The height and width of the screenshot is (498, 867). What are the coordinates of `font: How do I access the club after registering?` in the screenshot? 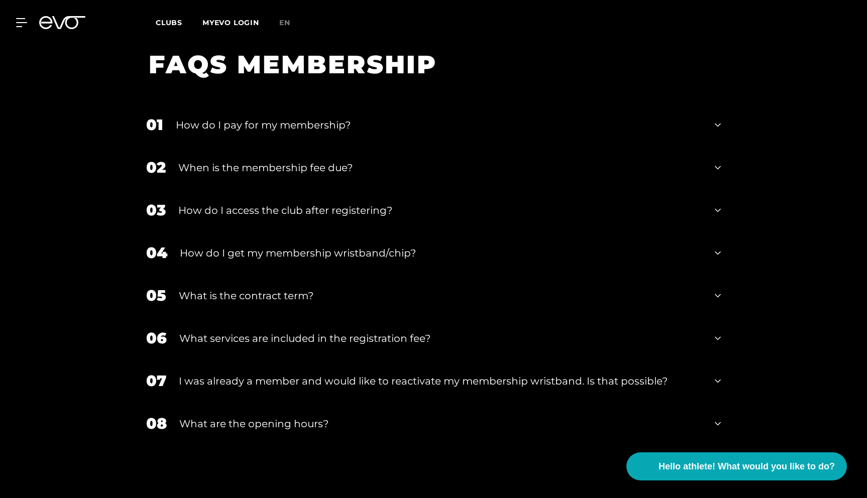 It's located at (285, 210).